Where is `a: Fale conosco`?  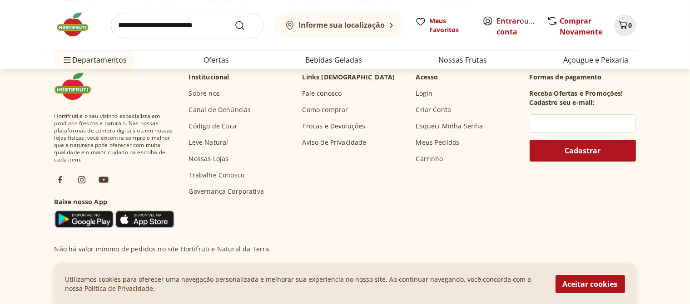
a: Fale conosco is located at coordinates (322, 94).